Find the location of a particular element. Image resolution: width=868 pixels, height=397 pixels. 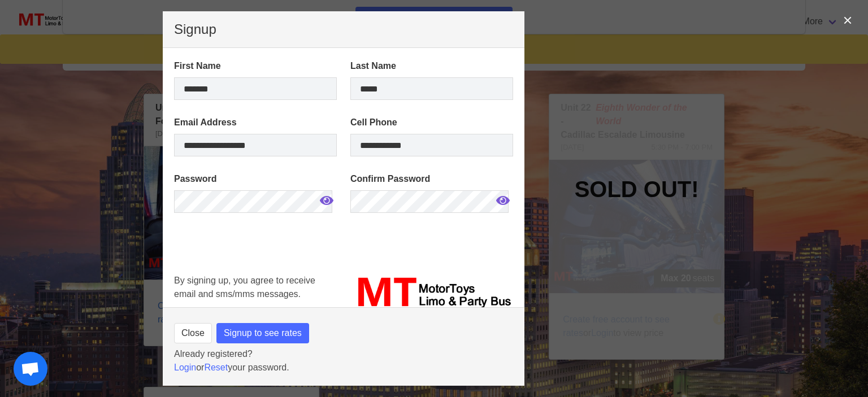

div: By signing up, you agree to receive email and sms/mms messages. is located at coordinates (255, 292).